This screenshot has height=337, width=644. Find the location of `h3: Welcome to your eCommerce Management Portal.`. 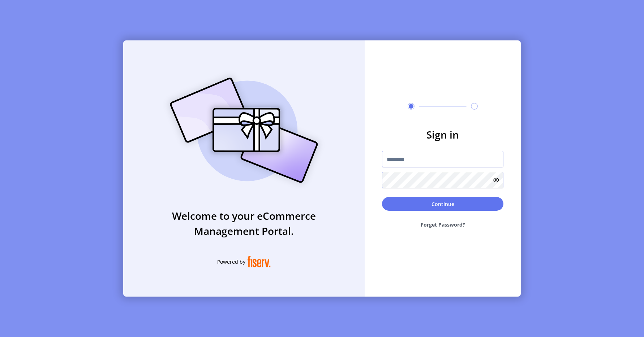

h3: Welcome to your eCommerce Management Portal. is located at coordinates (244, 224).